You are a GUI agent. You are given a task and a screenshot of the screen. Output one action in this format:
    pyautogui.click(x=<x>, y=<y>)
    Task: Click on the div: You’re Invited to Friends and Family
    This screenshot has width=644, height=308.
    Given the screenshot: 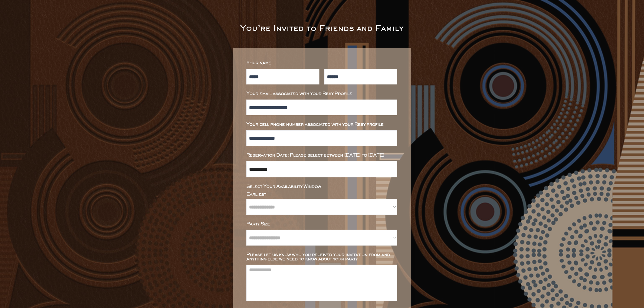 What is the action you would take?
    pyautogui.click(x=322, y=29)
    